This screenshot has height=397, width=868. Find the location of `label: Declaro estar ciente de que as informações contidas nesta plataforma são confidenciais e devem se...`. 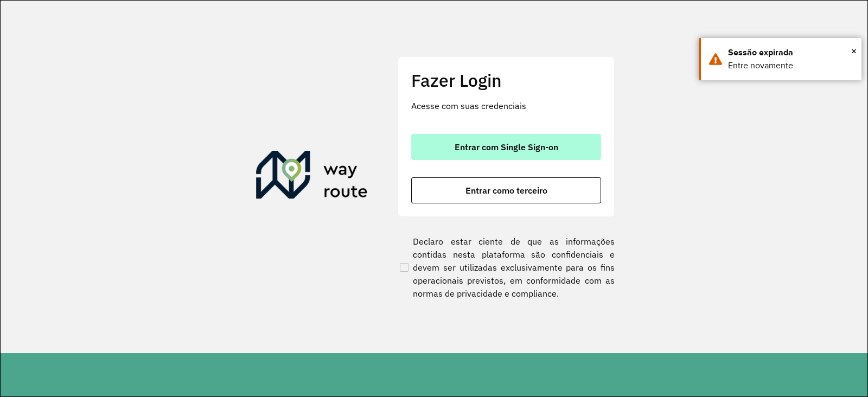

label: Declaro estar ciente de que as informações contidas nesta plataforma são confidenciais e devem se... is located at coordinates (506, 268).